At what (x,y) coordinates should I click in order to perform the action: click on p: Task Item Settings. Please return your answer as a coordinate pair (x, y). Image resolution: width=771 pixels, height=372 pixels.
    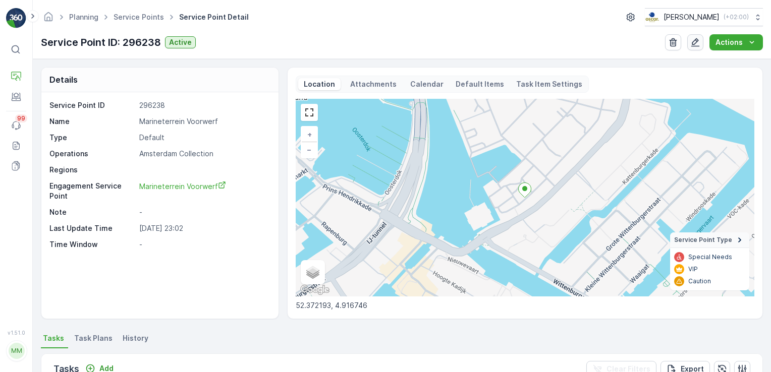
    Looking at the image, I should click on (549, 84).